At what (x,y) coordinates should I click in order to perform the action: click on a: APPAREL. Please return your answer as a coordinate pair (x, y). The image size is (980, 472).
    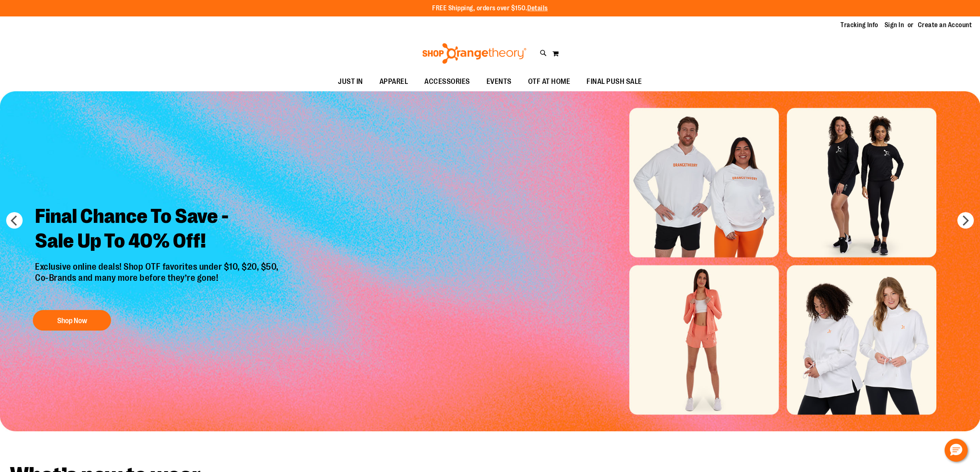
    Looking at the image, I should click on (394, 82).